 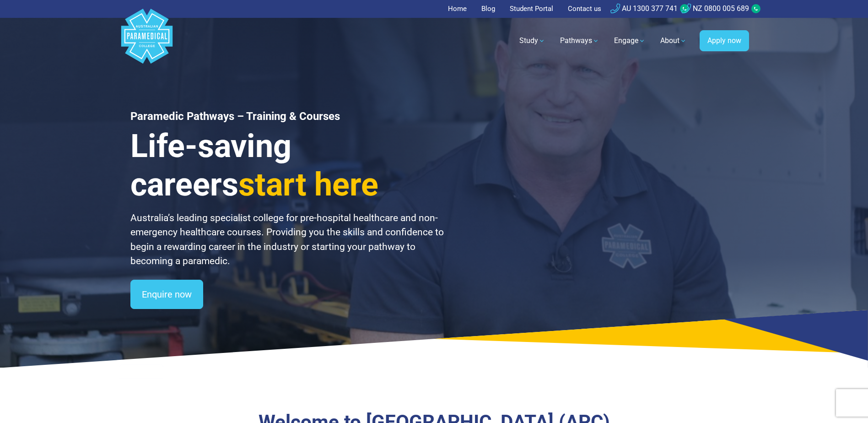 I want to click on a: Australian Paramedical College, so click(x=147, y=41).